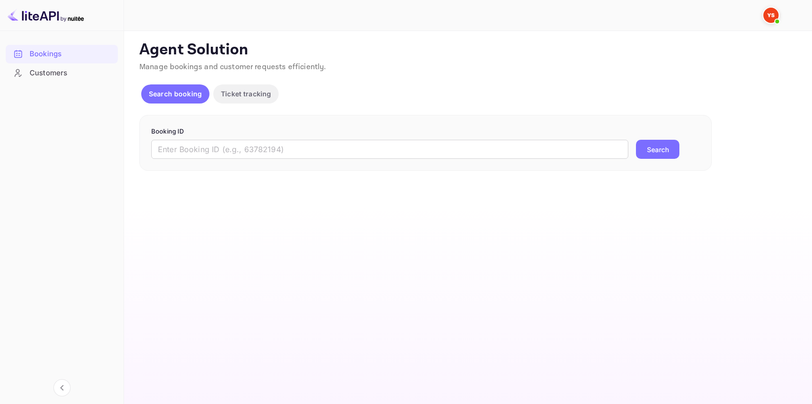  Describe the element at coordinates (62, 72) in the screenshot. I see `a: Customers` at that location.